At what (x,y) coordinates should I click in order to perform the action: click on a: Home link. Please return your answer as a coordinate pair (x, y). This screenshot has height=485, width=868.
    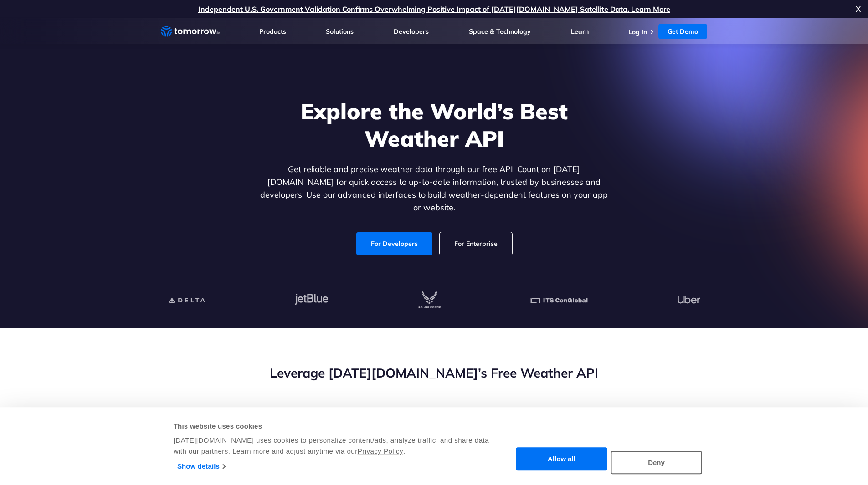
    Looking at the image, I should click on (190, 32).